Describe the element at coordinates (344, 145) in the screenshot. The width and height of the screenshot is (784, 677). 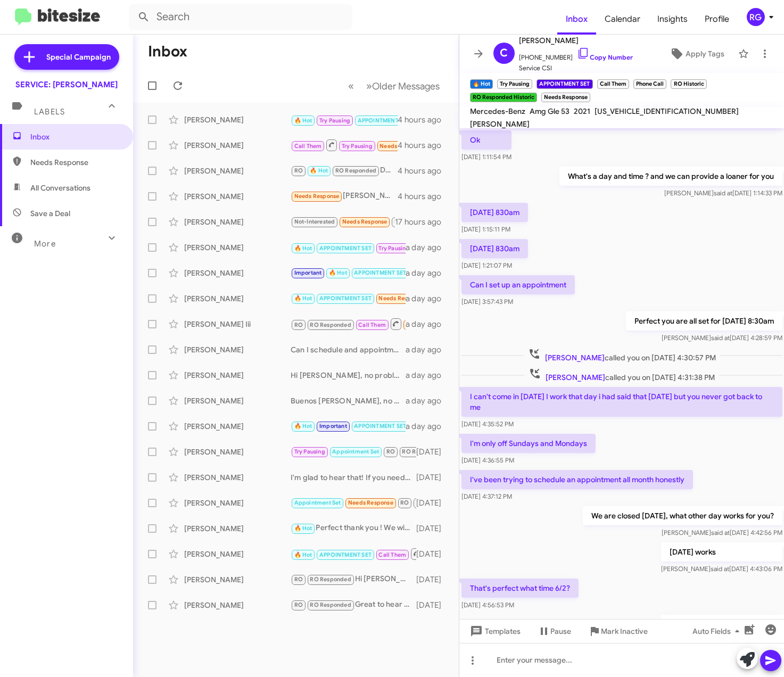
I see `div: Hi yes it was good. They do need to issue a credit for a service that I was billed for that they ...` at that location.